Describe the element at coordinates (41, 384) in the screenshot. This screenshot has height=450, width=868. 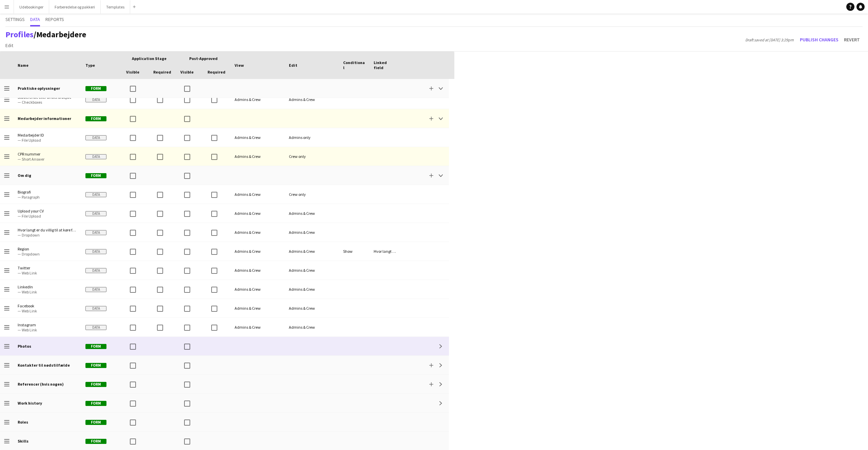
I see `b: Referencer (hvis nogen)` at that location.